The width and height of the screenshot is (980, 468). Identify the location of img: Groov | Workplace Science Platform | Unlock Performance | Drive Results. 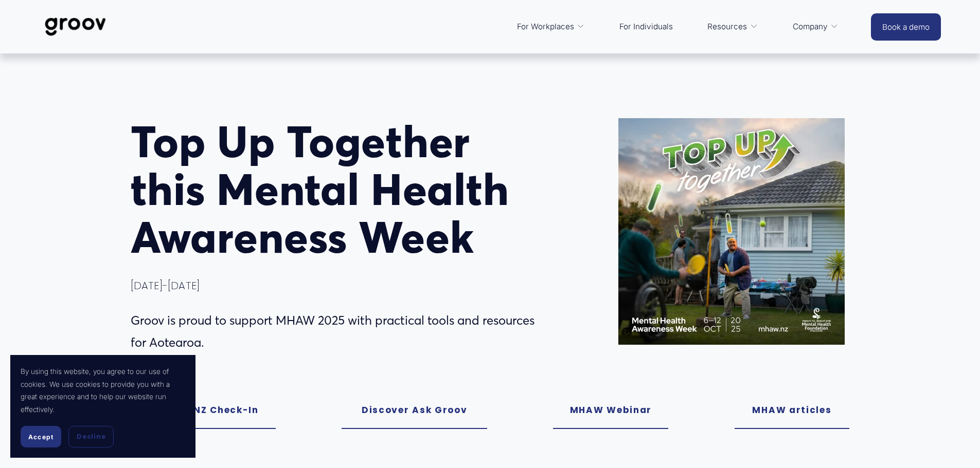
(75, 27).